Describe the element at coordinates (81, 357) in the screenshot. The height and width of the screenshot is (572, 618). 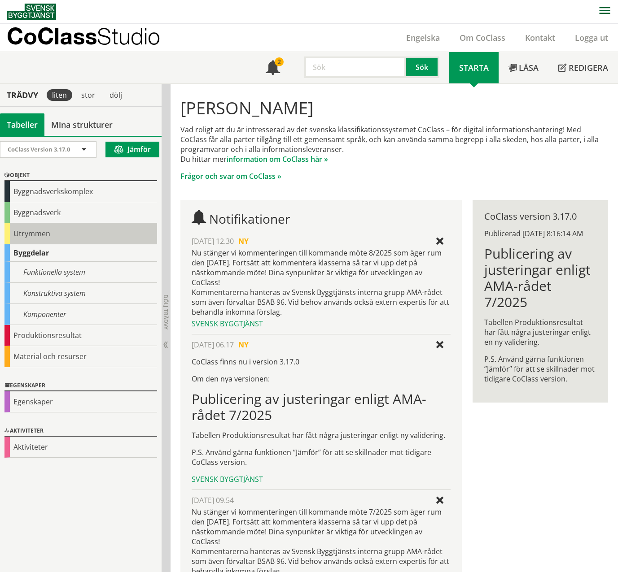
I see `div: Material och resurser` at that location.